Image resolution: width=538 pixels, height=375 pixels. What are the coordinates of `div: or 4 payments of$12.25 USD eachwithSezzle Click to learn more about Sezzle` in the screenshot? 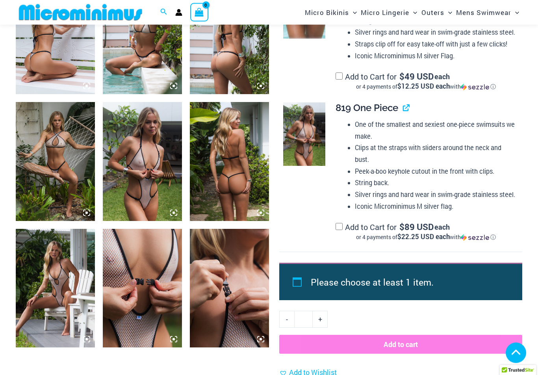 It's located at (426, 87).